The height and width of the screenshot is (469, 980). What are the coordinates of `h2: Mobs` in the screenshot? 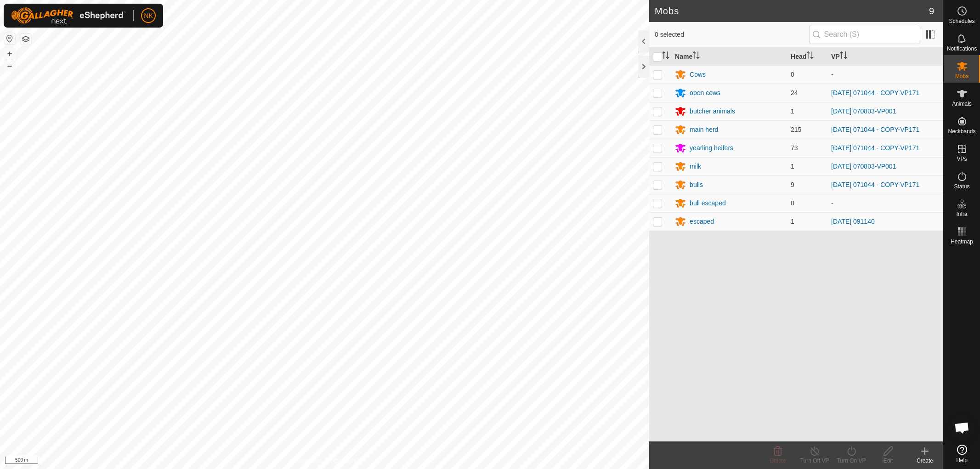 It's located at (791, 11).